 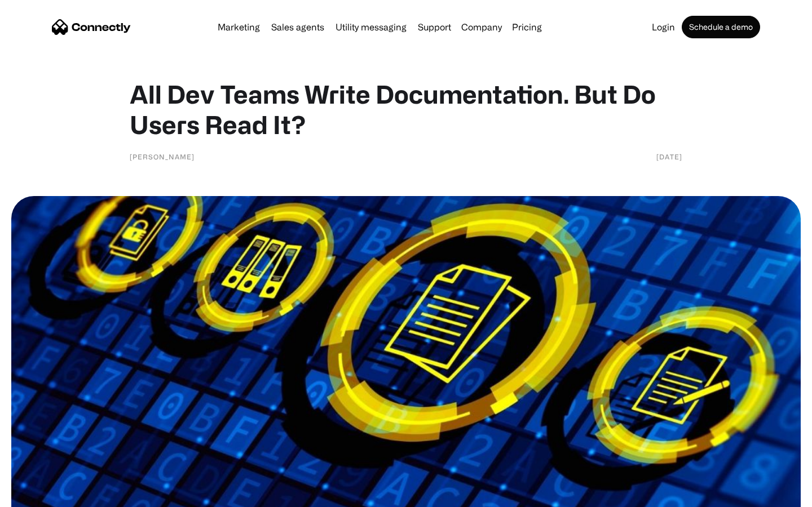 I want to click on div: Company, so click(x=481, y=27).